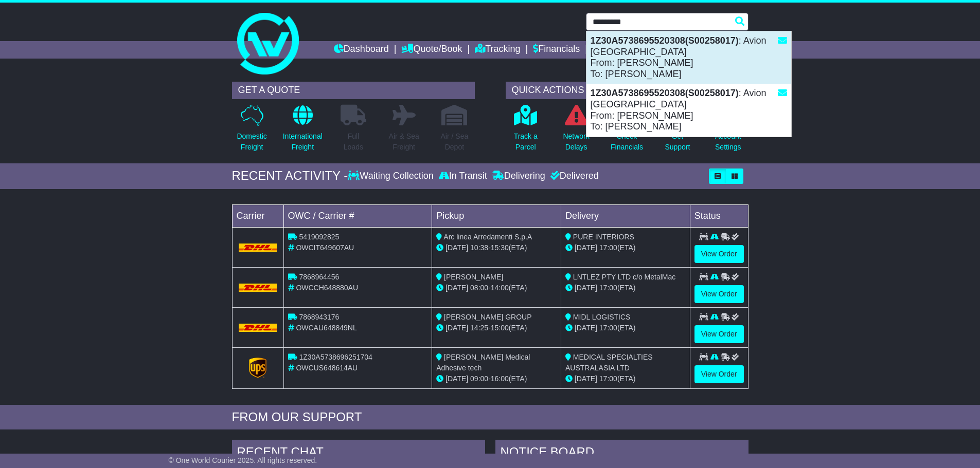 This screenshot has width=980, height=468. I want to click on span: 16:00, so click(500, 378).